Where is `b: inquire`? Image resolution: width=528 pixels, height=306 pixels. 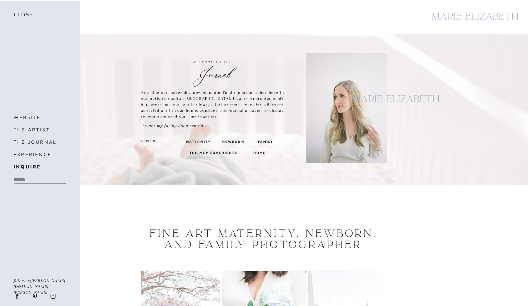
b: inquire is located at coordinates (27, 166).